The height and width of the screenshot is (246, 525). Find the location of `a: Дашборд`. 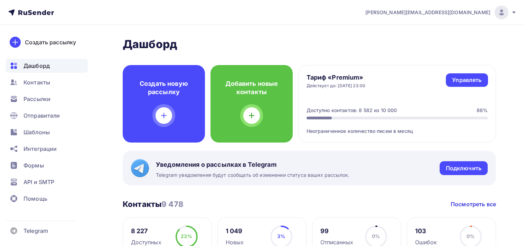

a: Дашборд is located at coordinates (47, 66).